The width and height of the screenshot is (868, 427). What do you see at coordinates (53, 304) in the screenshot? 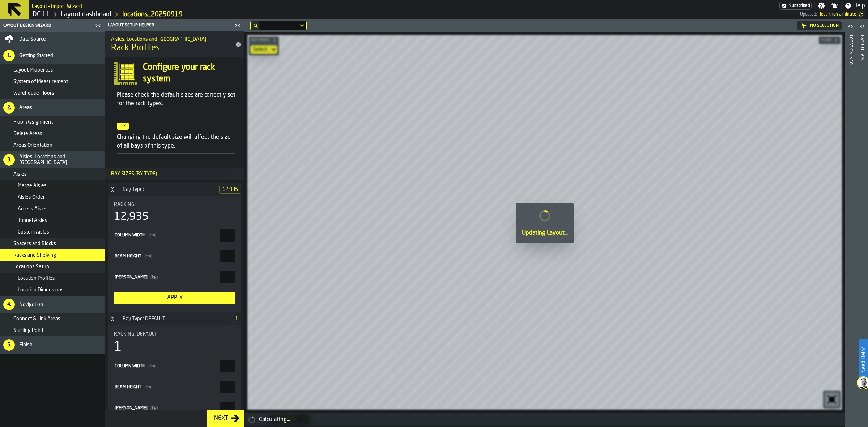
I see `li: menu Navigation` at bounding box center [53, 304].